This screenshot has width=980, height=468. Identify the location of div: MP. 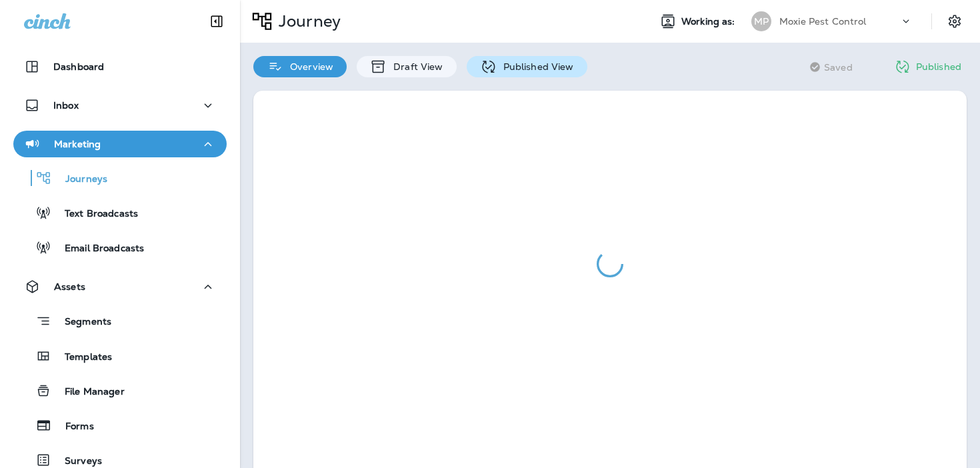
(761, 21).